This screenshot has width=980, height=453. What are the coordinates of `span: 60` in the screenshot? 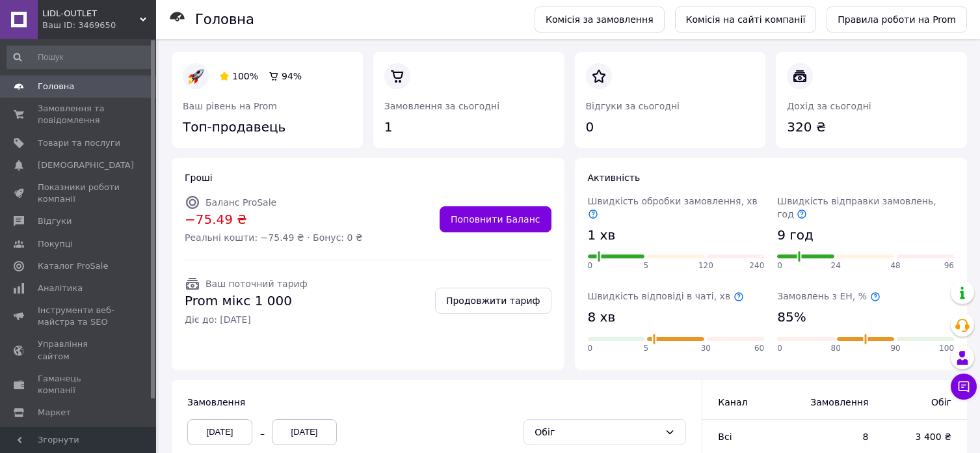 It's located at (759, 348).